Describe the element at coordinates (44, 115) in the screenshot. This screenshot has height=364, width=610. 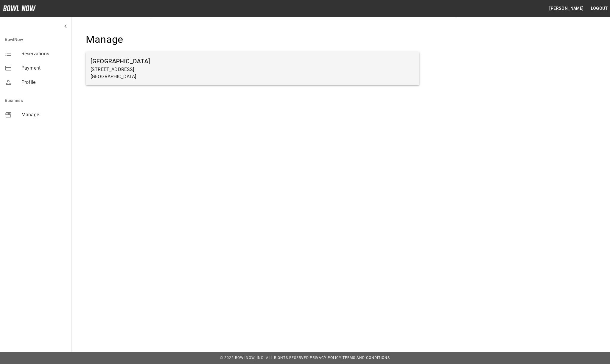
I see `span: Manage` at that location.